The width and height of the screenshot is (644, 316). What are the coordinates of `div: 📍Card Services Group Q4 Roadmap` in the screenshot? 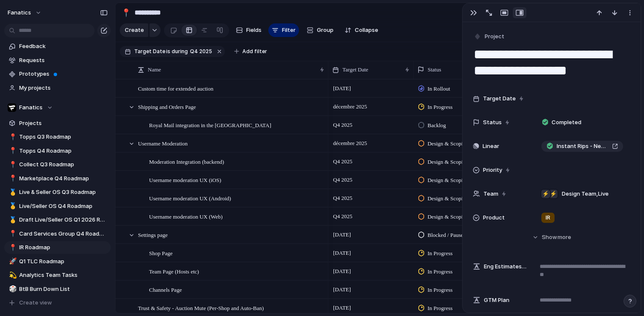 It's located at (57, 234).